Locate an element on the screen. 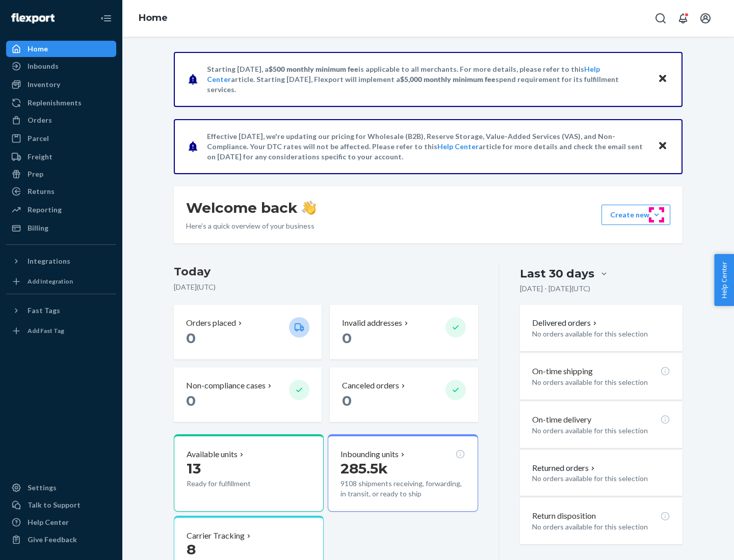  div: Give Feedback is located at coordinates (52, 540).